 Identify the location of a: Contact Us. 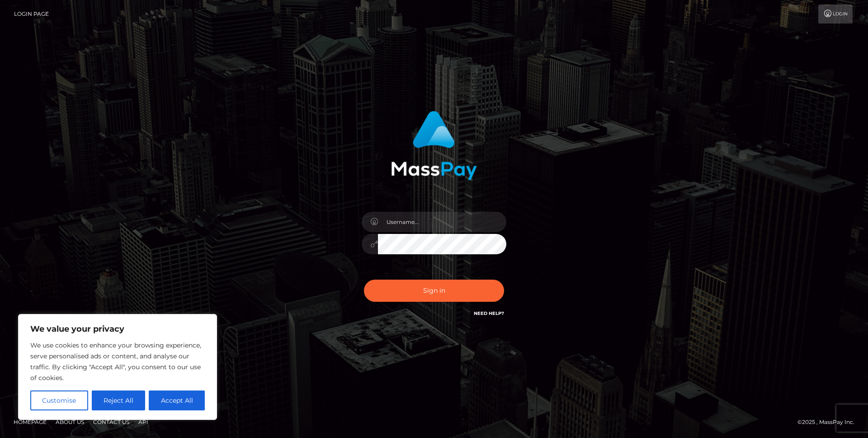
(111, 422).